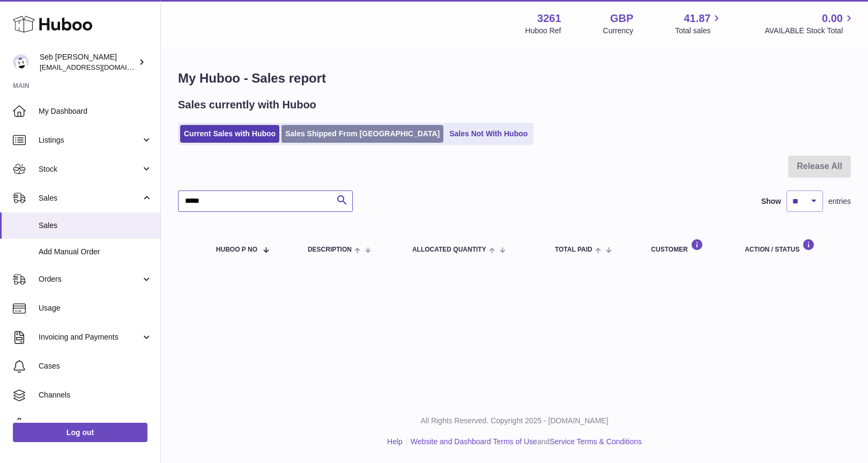  What do you see at coordinates (514, 78) in the screenshot?
I see `h1: My Huboo - Sales report` at bounding box center [514, 78].